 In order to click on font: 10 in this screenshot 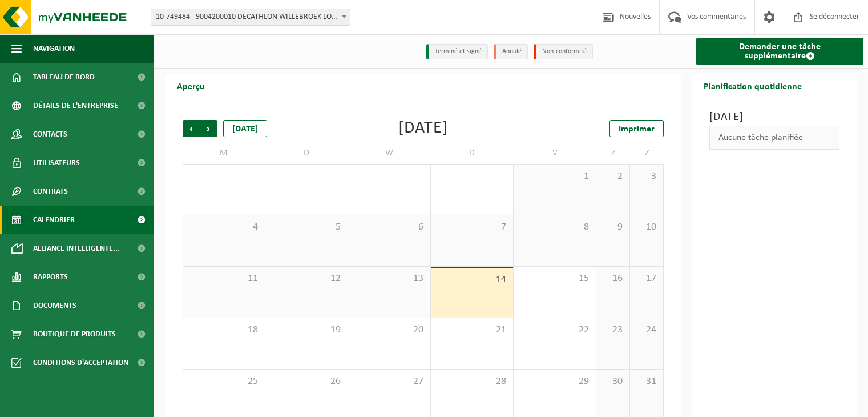, I will do `click(652, 226)`.